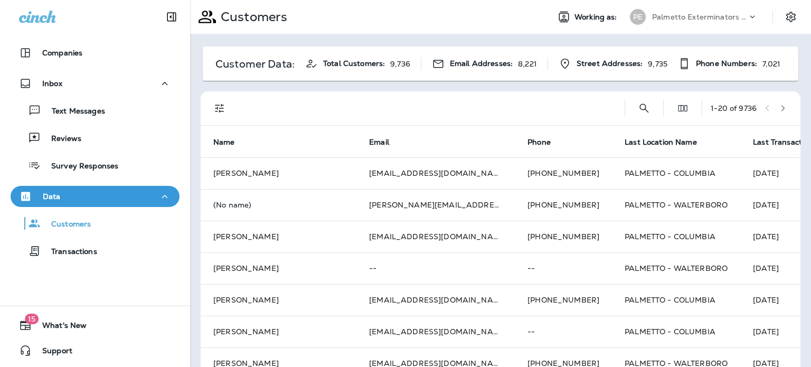 This screenshot has height=367, width=811. What do you see at coordinates (95, 138) in the screenshot?
I see `button: Reviews` at bounding box center [95, 138].